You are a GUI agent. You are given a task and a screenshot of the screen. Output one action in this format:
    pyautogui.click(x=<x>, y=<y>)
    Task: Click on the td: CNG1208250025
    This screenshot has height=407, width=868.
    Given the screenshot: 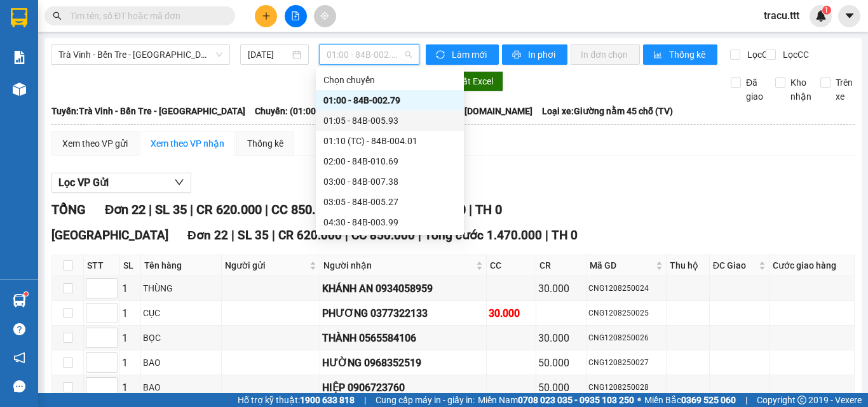 What is the action you would take?
    pyautogui.click(x=626, y=313)
    